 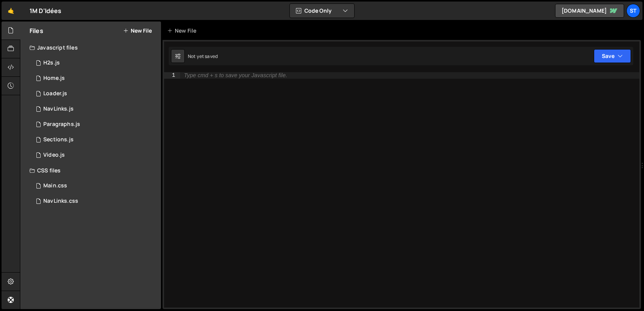 What do you see at coordinates (36, 31) in the screenshot?
I see `h2: Files` at bounding box center [36, 31].